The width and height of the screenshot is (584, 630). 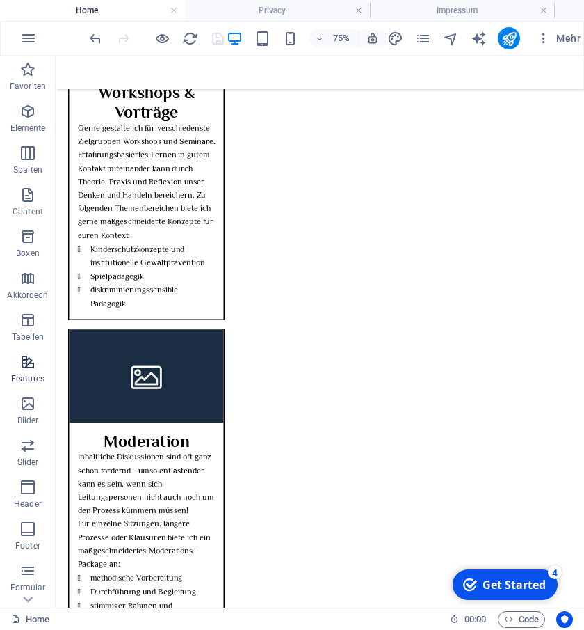 What do you see at coordinates (28, 587) in the screenshot?
I see `p: Formular` at bounding box center [28, 587].